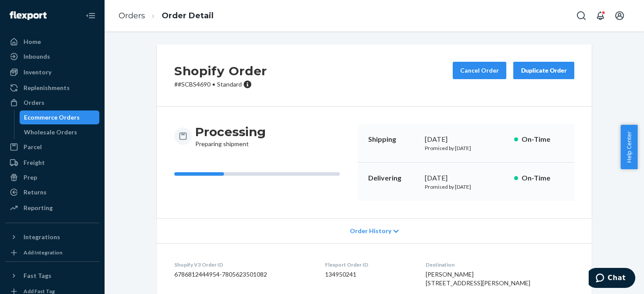 The height and width of the screenshot is (294, 644). Describe the element at coordinates (53, 276) in the screenshot. I see `button: Fast Tags` at that location.